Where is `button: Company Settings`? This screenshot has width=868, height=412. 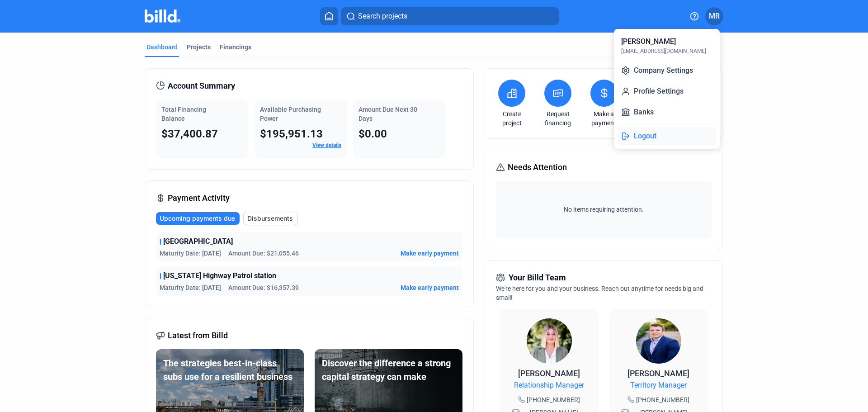
button: Company Settings is located at coordinates (667, 70).